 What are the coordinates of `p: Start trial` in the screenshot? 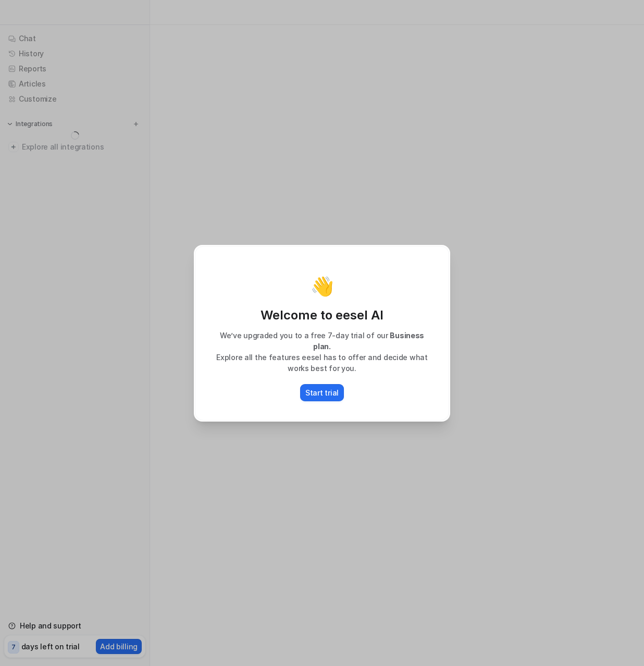 It's located at (322, 392).